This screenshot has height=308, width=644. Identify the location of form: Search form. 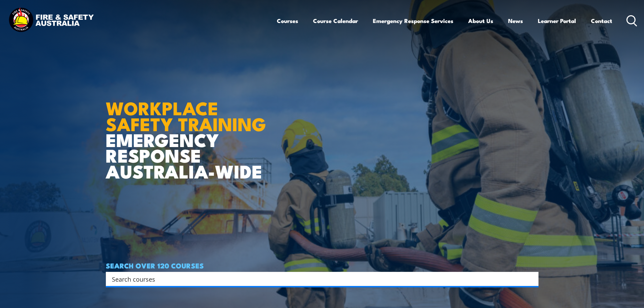
(319, 279).